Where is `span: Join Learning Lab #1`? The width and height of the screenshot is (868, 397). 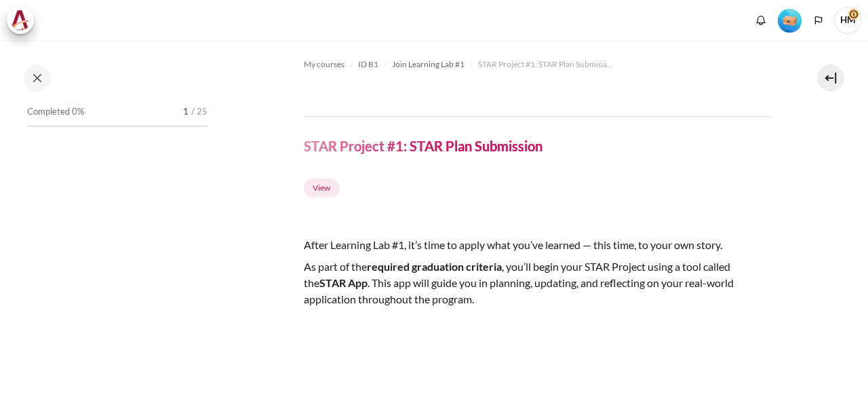 span: Join Learning Lab #1 is located at coordinates (428, 65).